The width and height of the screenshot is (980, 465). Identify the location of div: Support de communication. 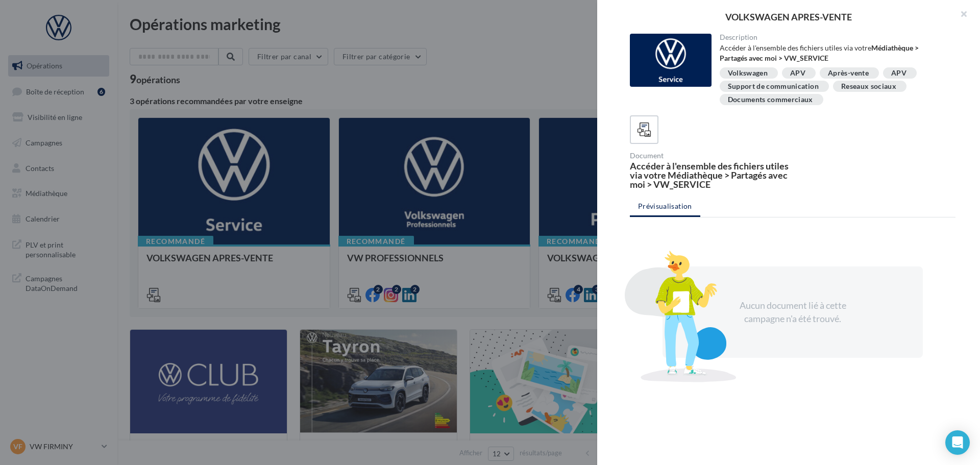
(773, 86).